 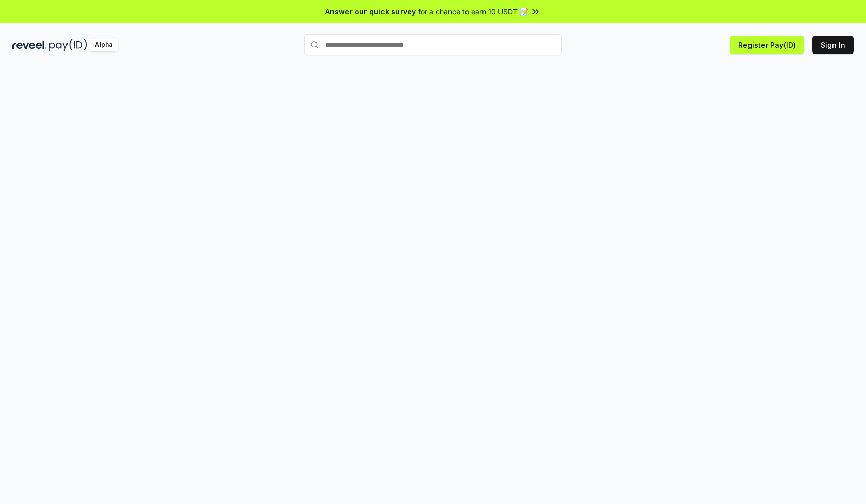 What do you see at coordinates (473, 11) in the screenshot?
I see `span: for a chance to earn 10 USDT 📝` at bounding box center [473, 11].